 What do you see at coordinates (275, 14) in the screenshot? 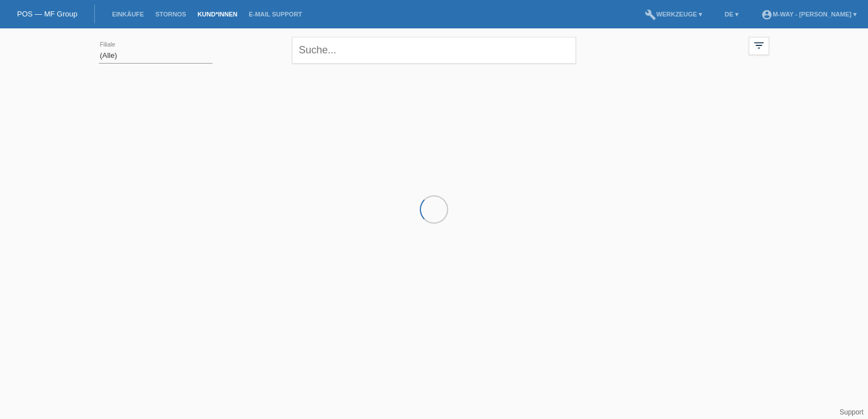
I see `a: E-Mail Support` at bounding box center [275, 14].